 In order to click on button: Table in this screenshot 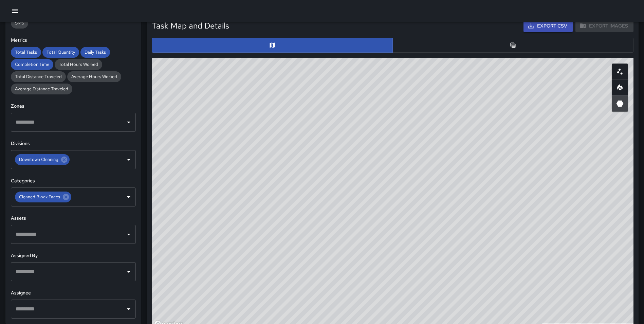, I will do `click(513, 45)`.